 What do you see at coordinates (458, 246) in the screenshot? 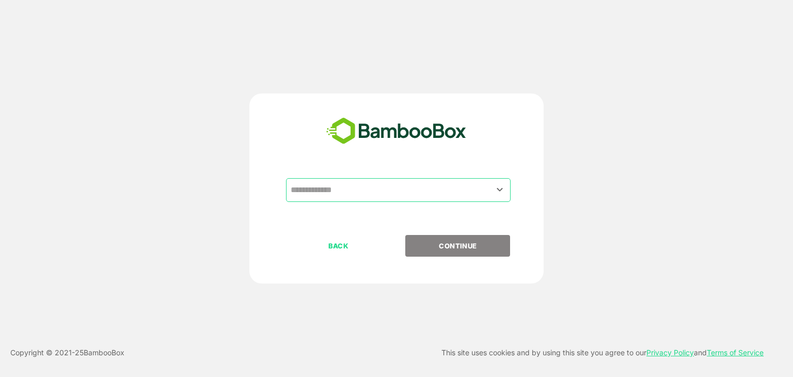
I see `p: CONTINUE` at bounding box center [458, 246].